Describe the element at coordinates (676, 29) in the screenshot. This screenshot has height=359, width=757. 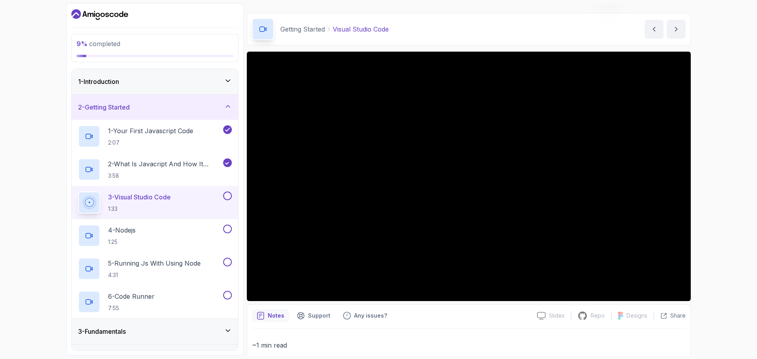
I see `button: next content` at that location.